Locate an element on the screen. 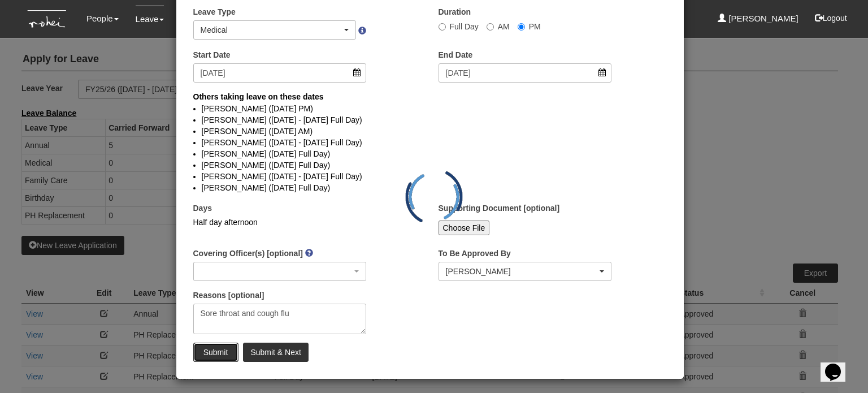 The height and width of the screenshot is (393, 868). input: Submit is located at coordinates (216, 352).